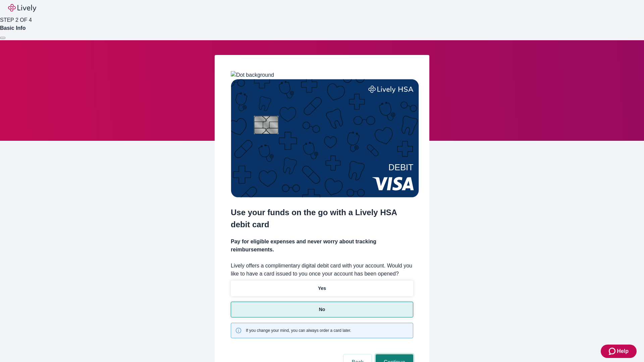 Image resolution: width=644 pixels, height=362 pixels. I want to click on img: Debit card, so click(324, 138).